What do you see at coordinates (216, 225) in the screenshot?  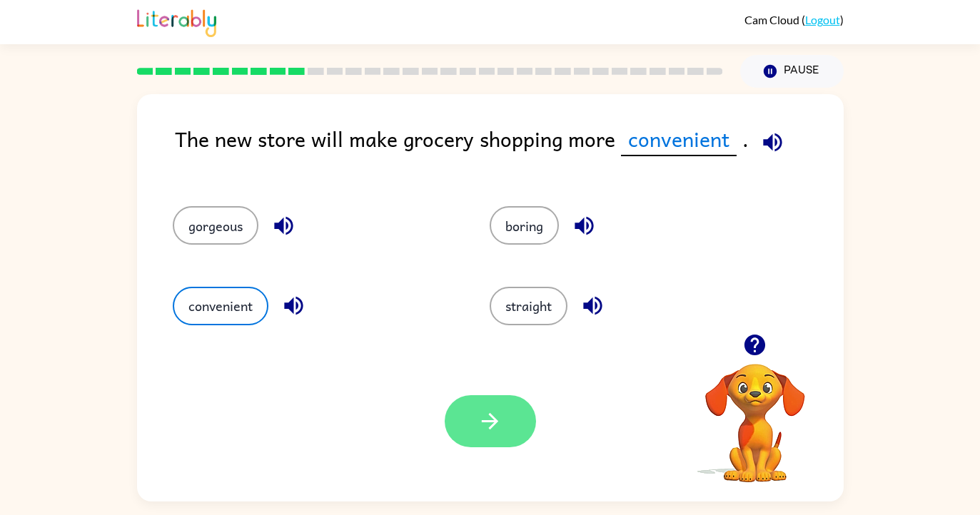 I see `button: gorgeous` at bounding box center [216, 225].